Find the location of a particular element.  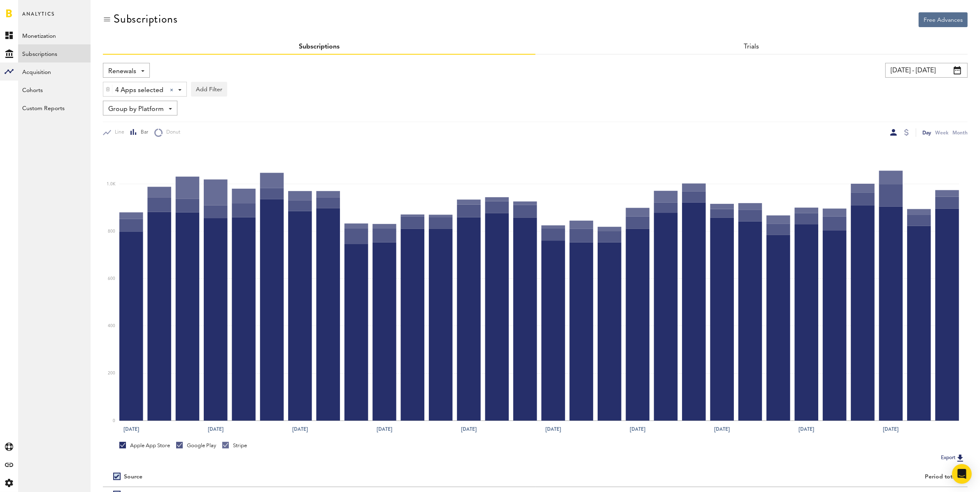

a: Monetization is located at coordinates (54, 35).